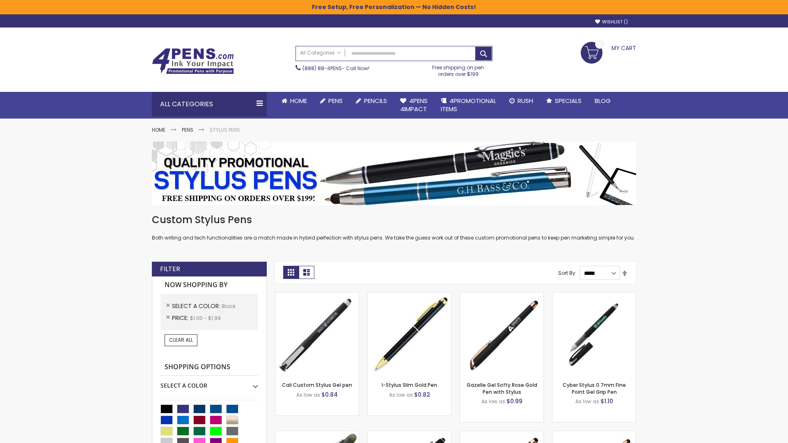 The height and width of the screenshot is (443, 788). I want to click on div: Both writing and tech functionalities are a match made in hybrid perfection with stylus pens. We ..., so click(394, 227).